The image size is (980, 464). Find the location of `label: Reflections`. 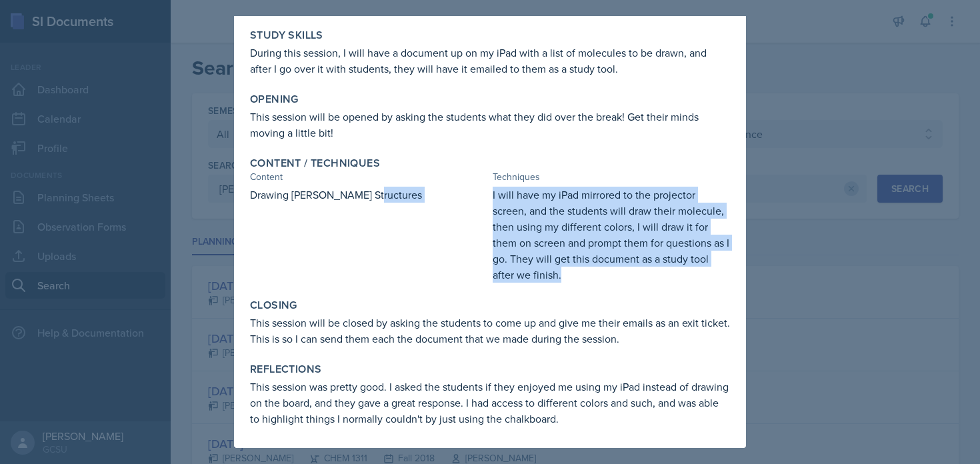

label: Reflections is located at coordinates (285, 369).